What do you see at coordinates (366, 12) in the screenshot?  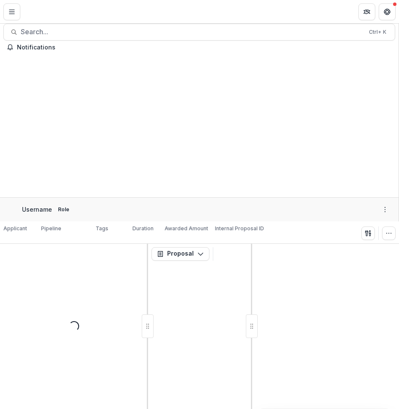 I see `button: Partners` at bounding box center [366, 12].